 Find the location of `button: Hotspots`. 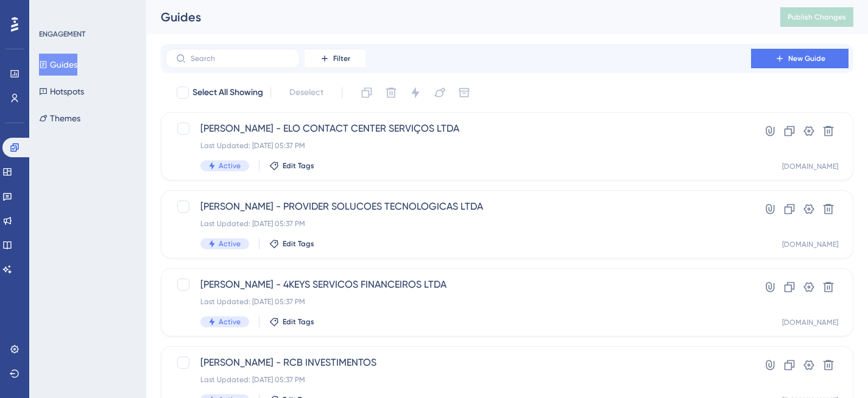

button: Hotspots is located at coordinates (62, 92).